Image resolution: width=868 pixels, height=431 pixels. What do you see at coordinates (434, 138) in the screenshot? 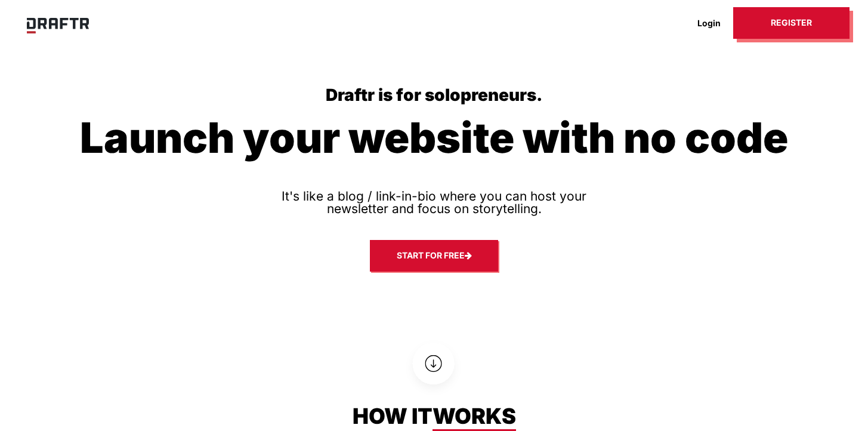
I see `h1: Launch your website with no code` at bounding box center [434, 138].